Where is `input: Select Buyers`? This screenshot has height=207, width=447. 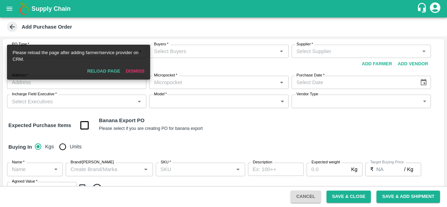
input: Select Buyers is located at coordinates (213, 51).